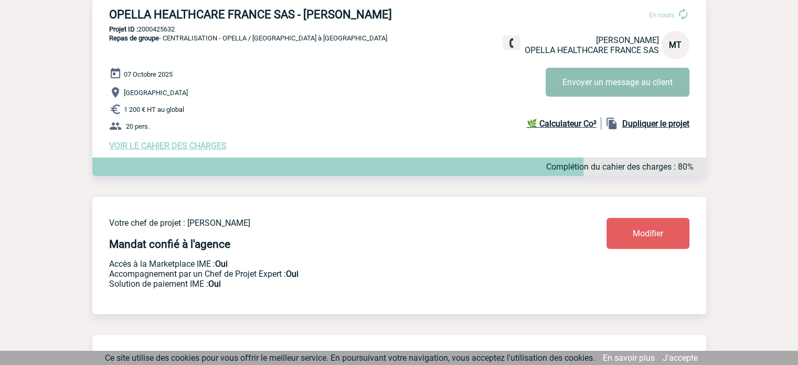  What do you see at coordinates (327, 263) in the screenshot?
I see `p: Accès à la Marketplace IME :` at bounding box center [327, 263].